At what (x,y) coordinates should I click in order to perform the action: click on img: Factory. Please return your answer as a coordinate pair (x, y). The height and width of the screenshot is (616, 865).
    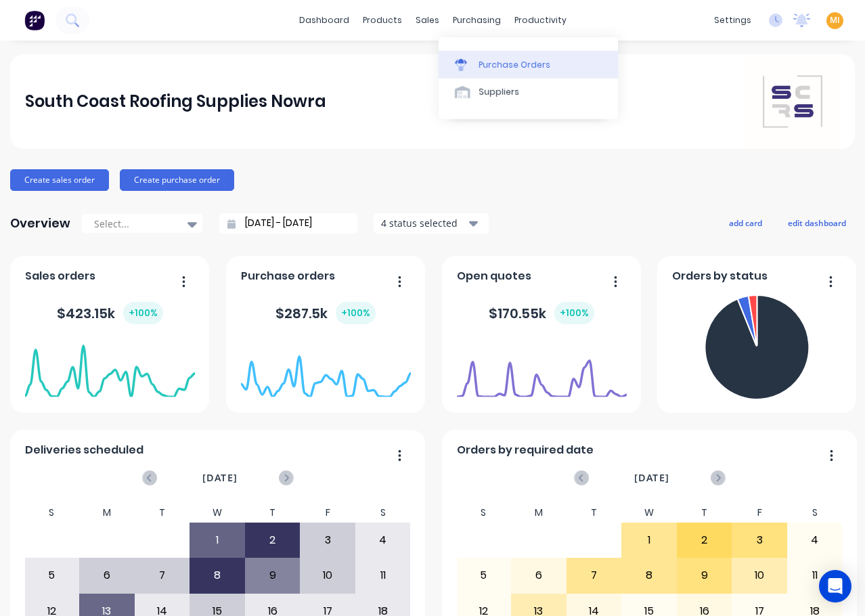
    Looking at the image, I should click on (35, 21).